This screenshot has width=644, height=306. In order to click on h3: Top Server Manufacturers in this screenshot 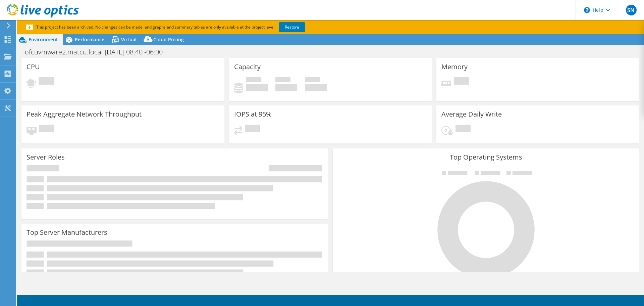, I will do `click(67, 232)`.